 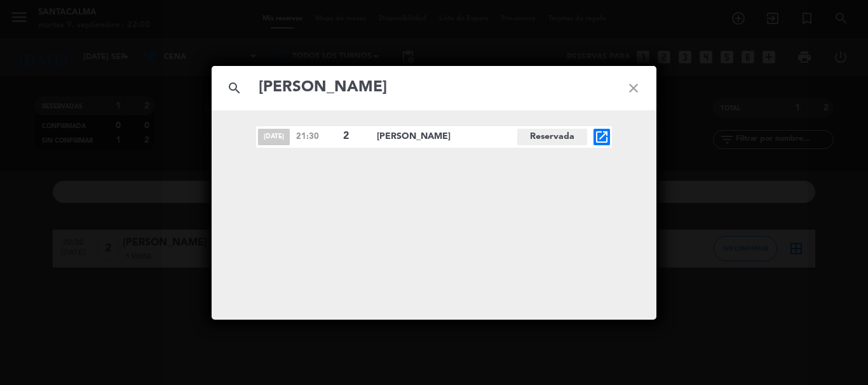 What do you see at coordinates (602, 138) in the screenshot?
I see `i: open_in_new` at bounding box center [602, 138].